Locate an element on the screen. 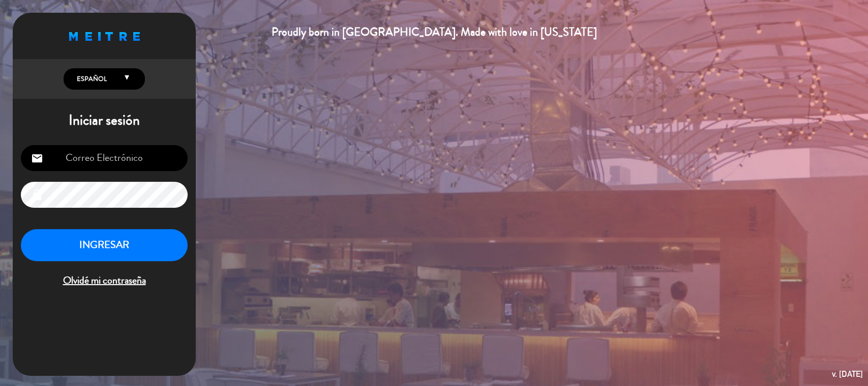 The height and width of the screenshot is (386, 868). button: INGRESAR is located at coordinates (104, 245).